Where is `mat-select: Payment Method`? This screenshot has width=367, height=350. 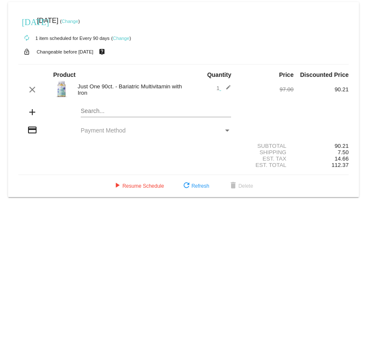
mat-select: Payment Method is located at coordinates (156, 130).